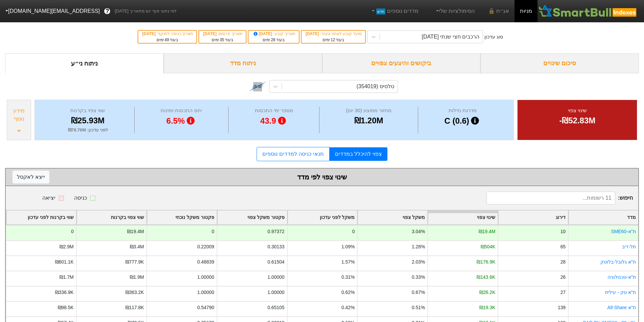 The width and height of the screenshot is (644, 322). I want to click on span: 35, so click(222, 40).